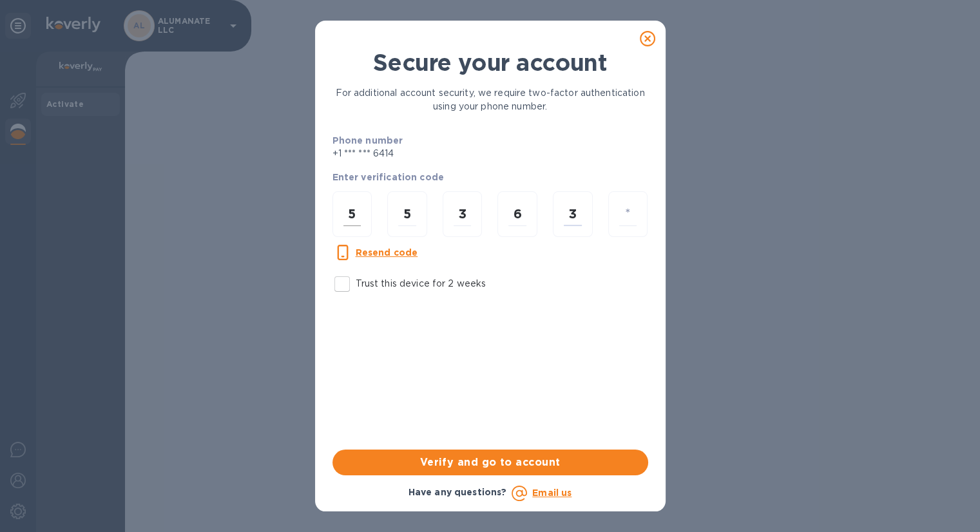 The width and height of the screenshot is (980, 532). What do you see at coordinates (490, 177) in the screenshot?
I see `p: Enter verification code` at bounding box center [490, 177].